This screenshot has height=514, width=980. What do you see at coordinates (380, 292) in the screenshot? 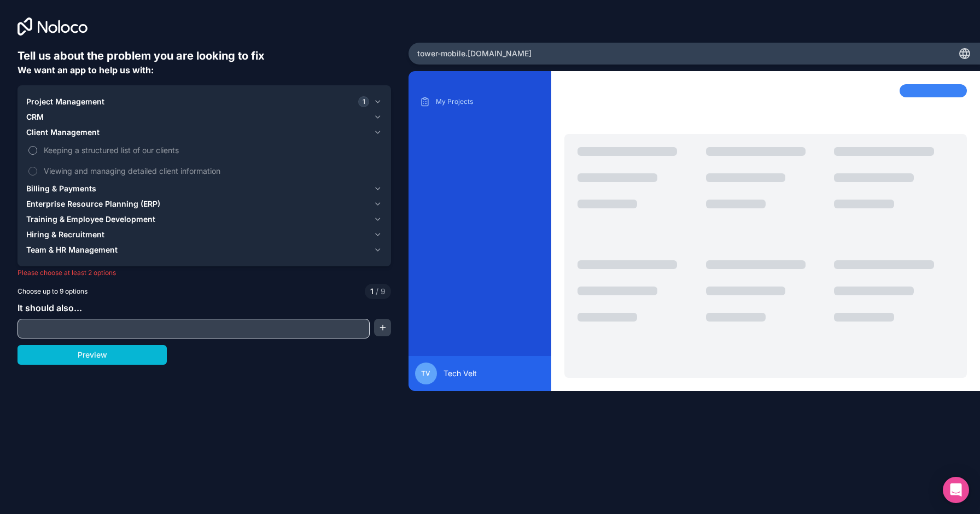
I see `span: 9` at bounding box center [380, 292].